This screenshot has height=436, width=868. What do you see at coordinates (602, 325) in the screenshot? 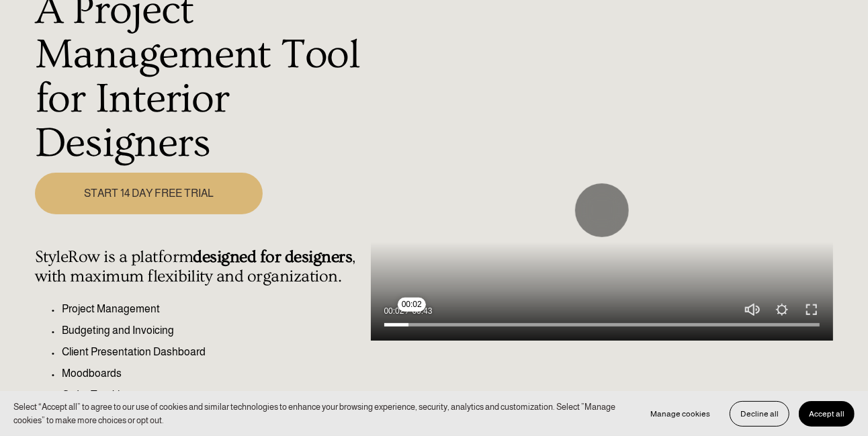
I see `input: Seek` at bounding box center [602, 325].